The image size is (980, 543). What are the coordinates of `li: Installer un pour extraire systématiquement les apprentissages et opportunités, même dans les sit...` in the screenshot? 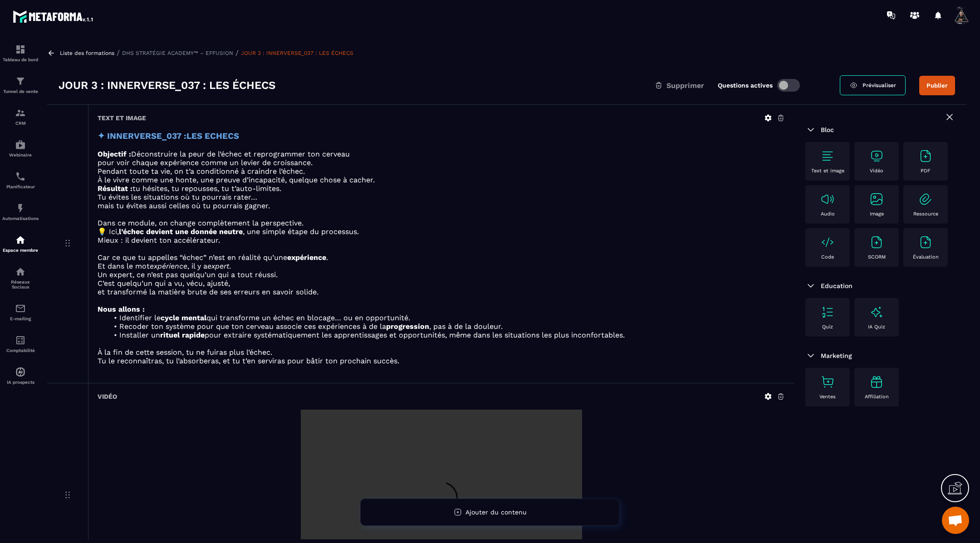 It's located at (446, 335).